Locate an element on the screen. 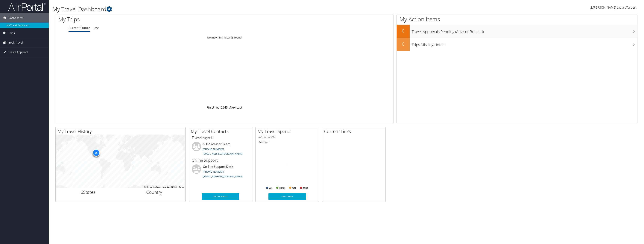  a: 3 is located at coordinates (223, 107).